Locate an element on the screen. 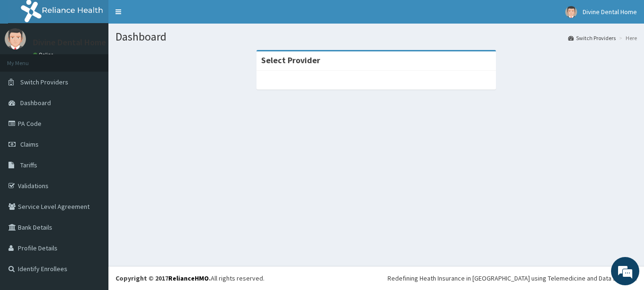  span: Tariffs is located at coordinates (28, 165).